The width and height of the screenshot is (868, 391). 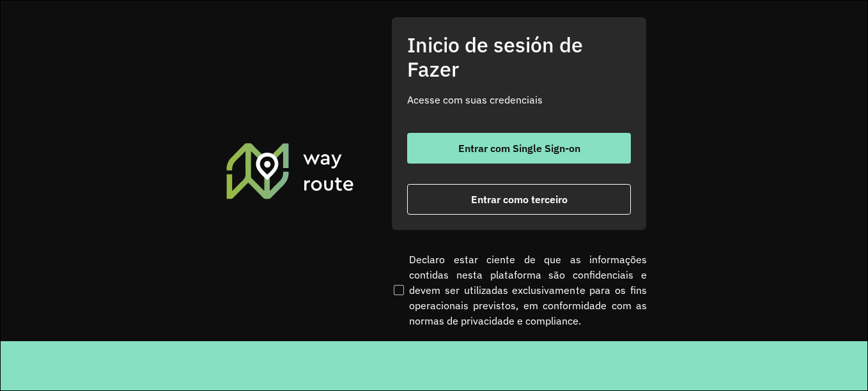 What do you see at coordinates (519, 199) in the screenshot?
I see `font: Entrar como terceiro` at bounding box center [519, 199].